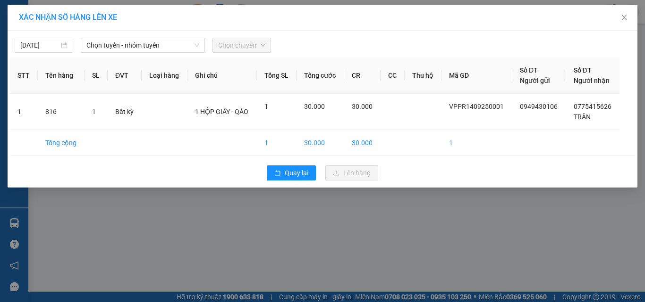 The width and height of the screenshot is (645, 302). Describe the element at coordinates (221, 112) in the screenshot. I see `span: 1 HỘP GIẤY - QÁO` at that location.